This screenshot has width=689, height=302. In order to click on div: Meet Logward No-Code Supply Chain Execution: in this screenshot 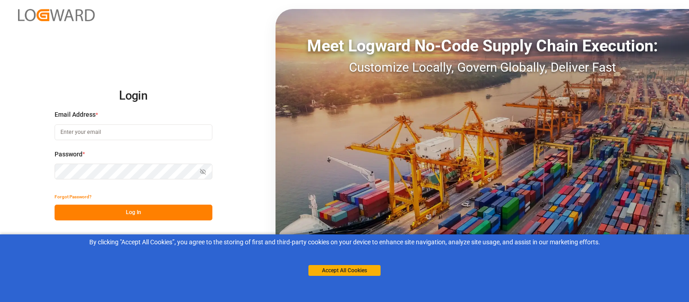, I will do `click(482, 46)`.